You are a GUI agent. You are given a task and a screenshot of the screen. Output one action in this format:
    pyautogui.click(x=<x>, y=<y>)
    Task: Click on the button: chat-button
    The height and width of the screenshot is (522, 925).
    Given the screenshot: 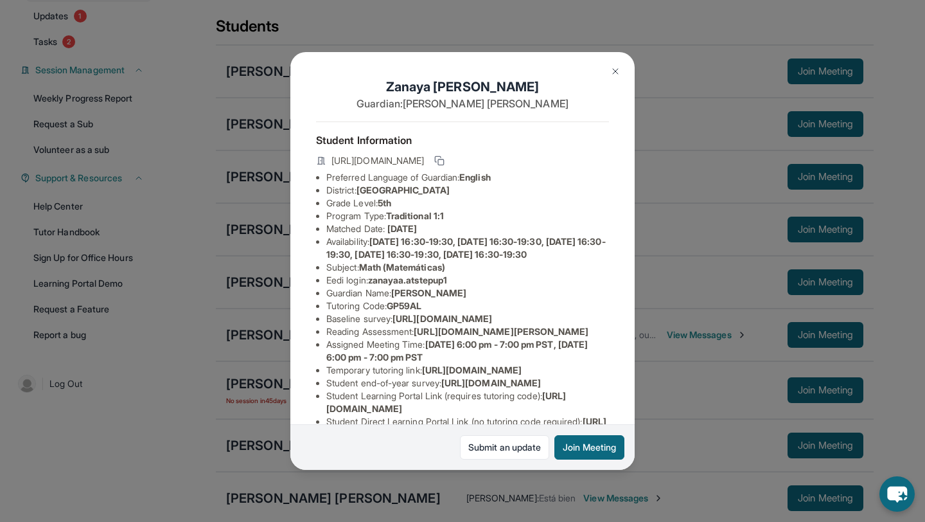 What is the action you would take?
    pyautogui.click(x=897, y=494)
    